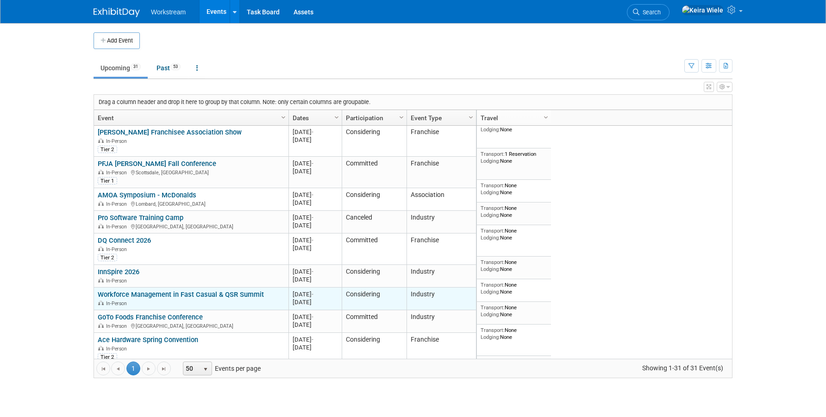 The height and width of the screenshot is (417, 826). I want to click on a: Workforce Management in Fast Casual & QSR Summit, so click(181, 295).